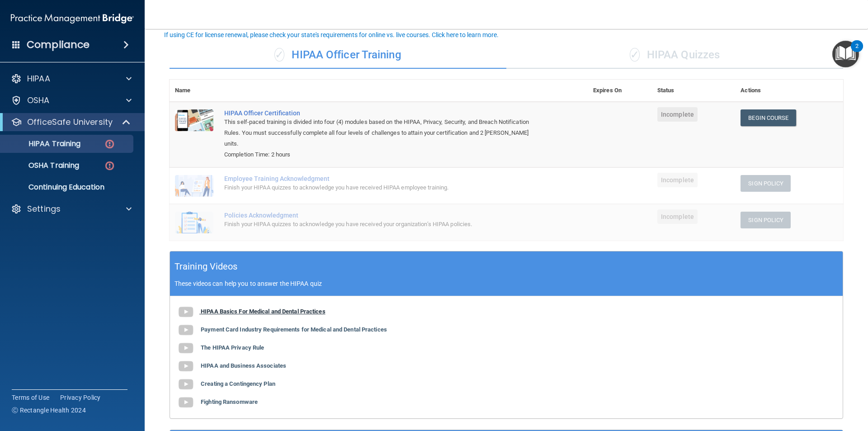  I want to click on b: Fighting Ransomware, so click(229, 402).